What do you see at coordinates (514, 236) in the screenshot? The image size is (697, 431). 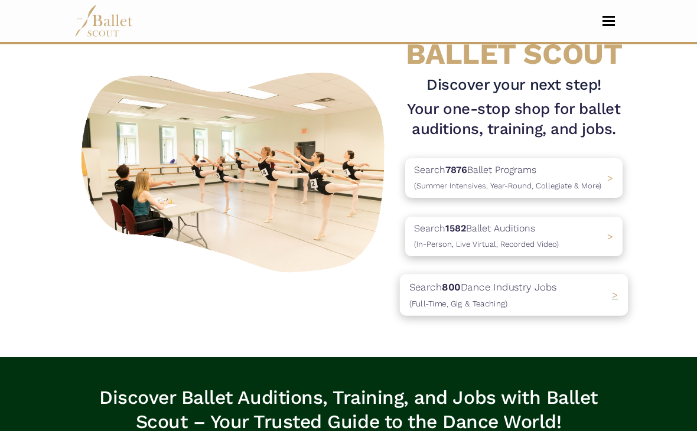 I see `a: Search1582Ballet Auditions(In-Person, Live Virtual, Recorded Video) >` at bounding box center [514, 236].